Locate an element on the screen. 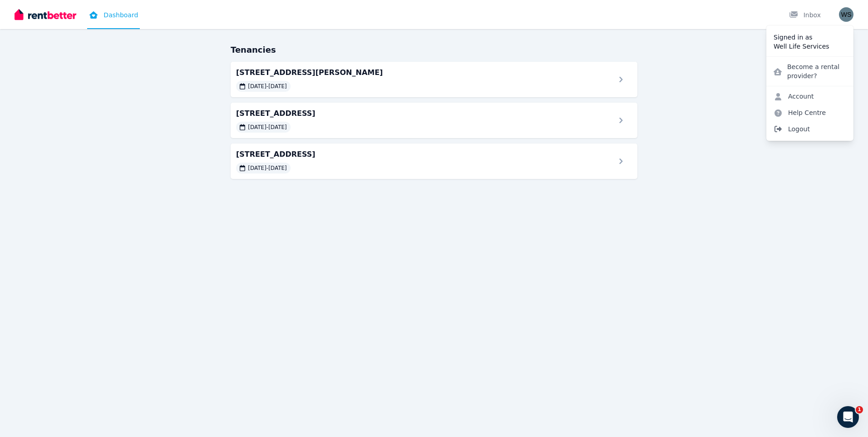 The width and height of the screenshot is (868, 437). p: Well Life Services is located at coordinates (810, 47).